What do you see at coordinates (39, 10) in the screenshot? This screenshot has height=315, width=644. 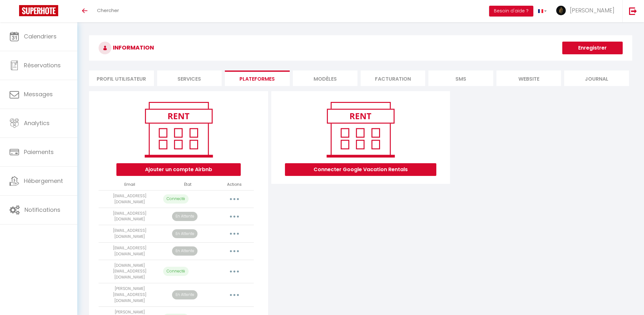 I see `img: Super Booking` at bounding box center [39, 10].